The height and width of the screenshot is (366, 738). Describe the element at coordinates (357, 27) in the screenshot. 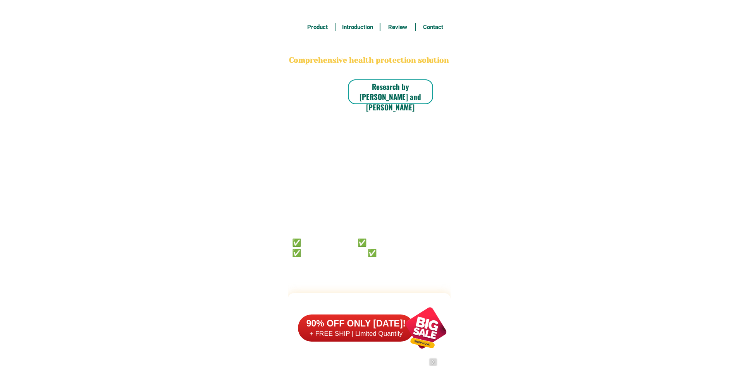

I see `h6: Introduction` at that location.